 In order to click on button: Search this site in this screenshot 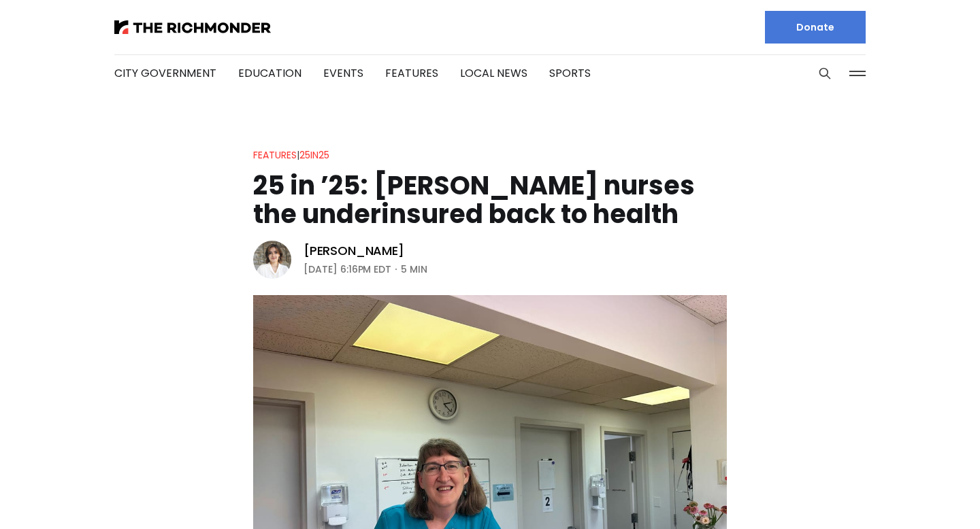, I will do `click(825, 74)`.